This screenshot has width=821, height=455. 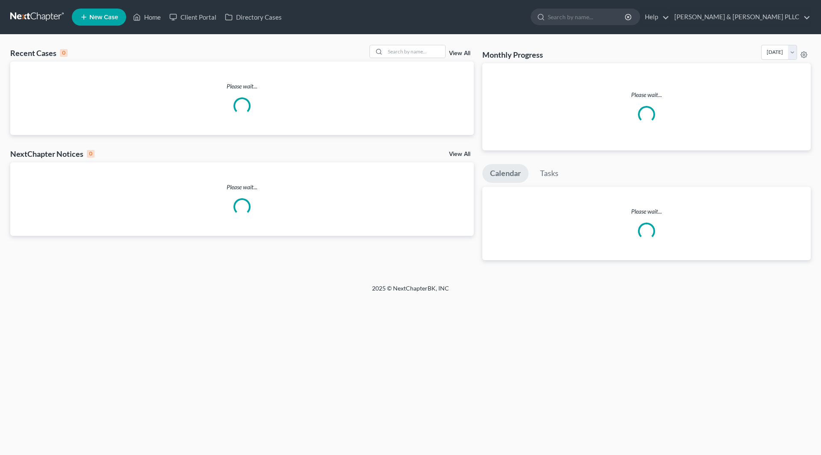 What do you see at coordinates (512, 55) in the screenshot?
I see `h3: Monthly Progress` at bounding box center [512, 55].